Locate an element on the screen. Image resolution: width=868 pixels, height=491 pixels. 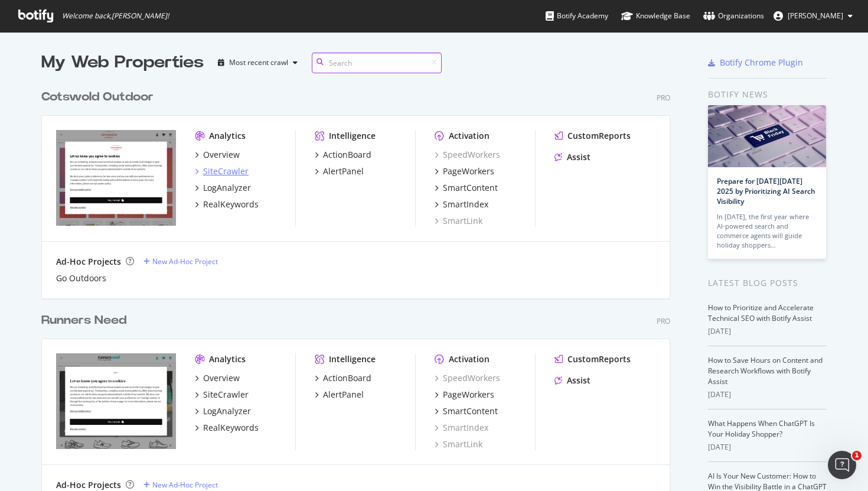
a: Botify Chrome Plugin is located at coordinates (755, 62).